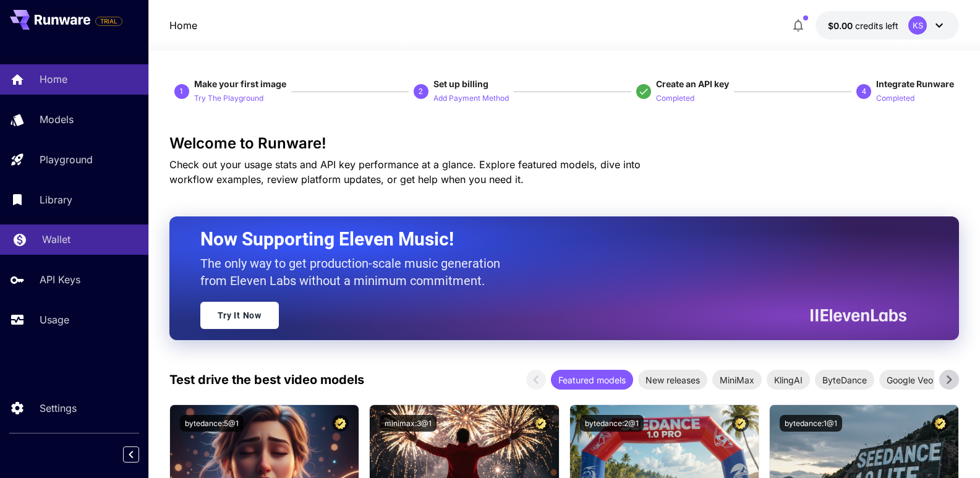 The height and width of the screenshot is (478, 980). I want to click on p: Try The Playground, so click(228, 98).